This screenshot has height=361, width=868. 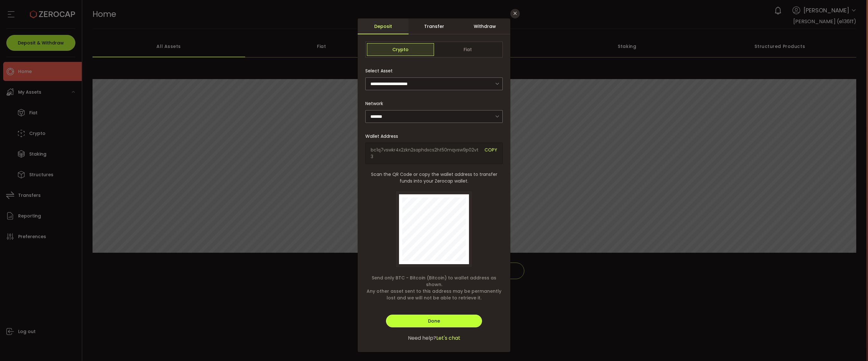 I want to click on span: Fiat, so click(x=467, y=50).